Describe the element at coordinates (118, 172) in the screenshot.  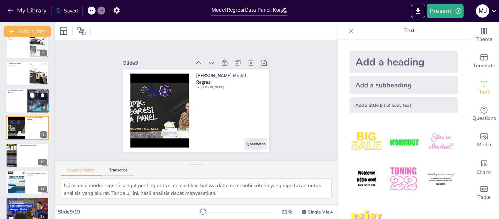
I see `button: Transcript` at that location.